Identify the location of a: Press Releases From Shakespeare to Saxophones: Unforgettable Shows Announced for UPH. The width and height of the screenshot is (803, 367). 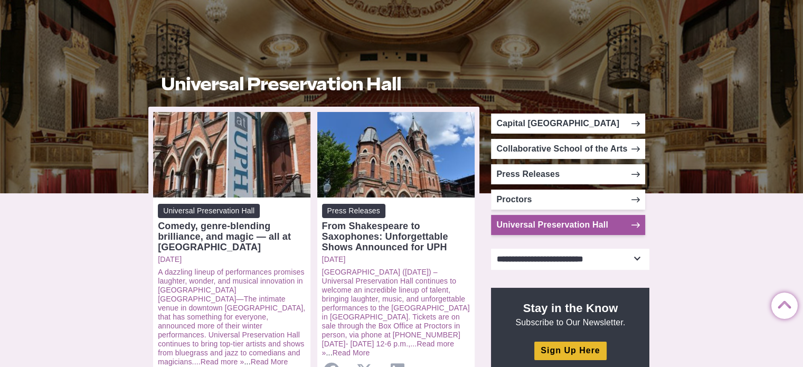
(396, 228).